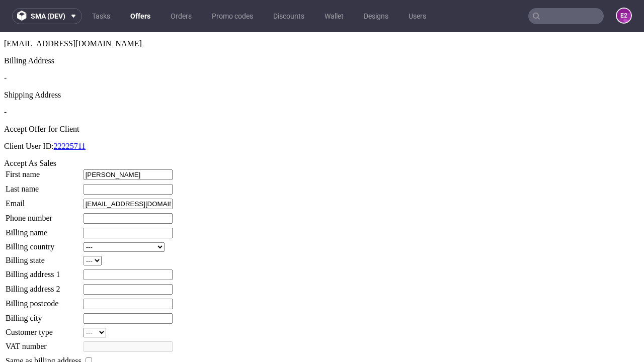  Describe the element at coordinates (43, 186) in the screenshot. I see `td: Phone number` at that location.